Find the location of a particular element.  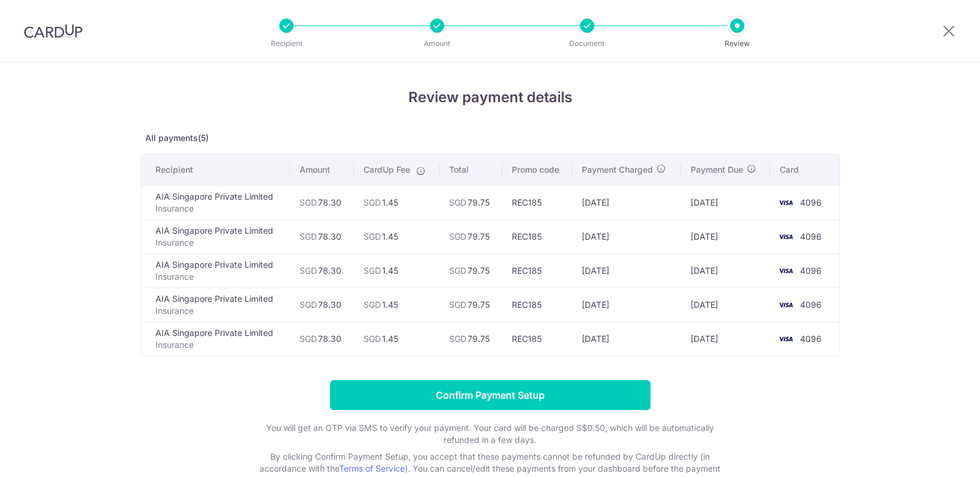

span: Payment Due is located at coordinates (717, 170).